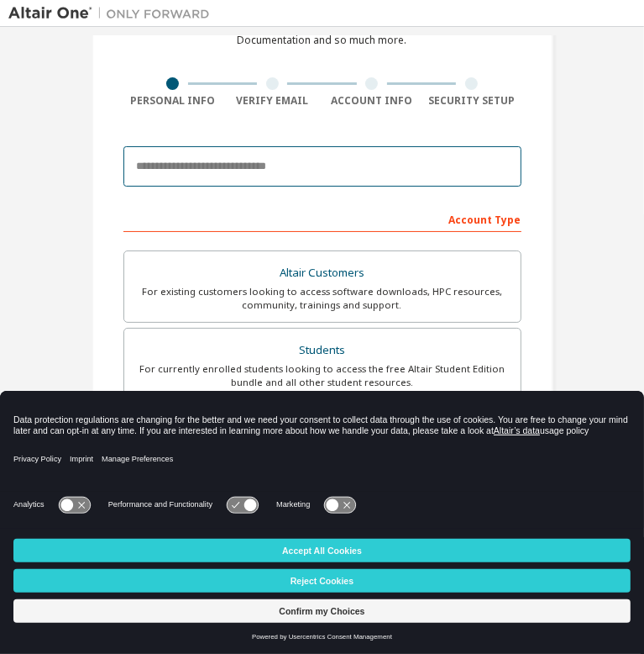 This screenshot has height=654, width=644. What do you see at coordinates (322, 219) in the screenshot?
I see `div: Account Type` at bounding box center [322, 219].